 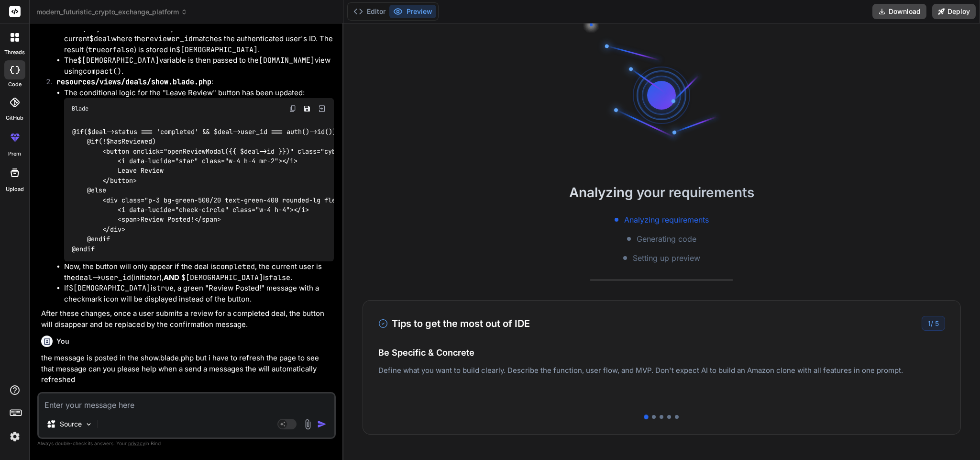 What do you see at coordinates (169, 39) in the screenshot?
I see `code: reviewer_id` at bounding box center [169, 39].